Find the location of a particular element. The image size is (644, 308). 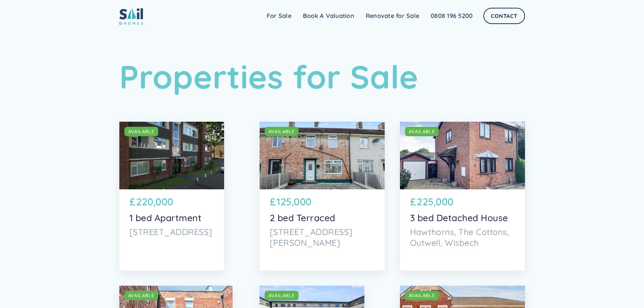

h1: Properties for Sale is located at coordinates (322, 77).